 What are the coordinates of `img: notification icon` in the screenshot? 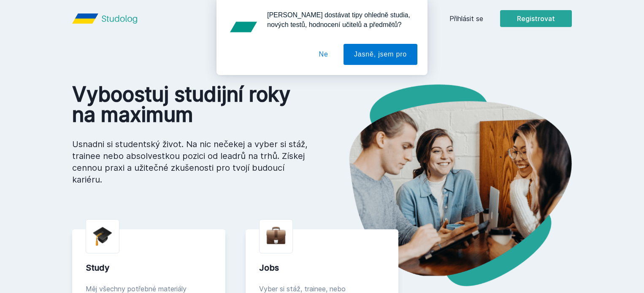 It's located at (243, 27).